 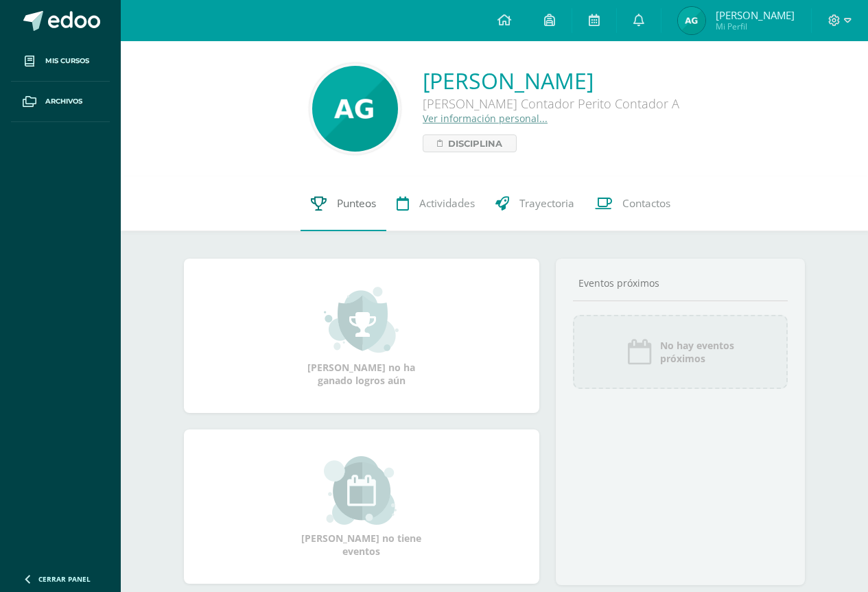 I want to click on span: Cerrar panel, so click(x=64, y=579).